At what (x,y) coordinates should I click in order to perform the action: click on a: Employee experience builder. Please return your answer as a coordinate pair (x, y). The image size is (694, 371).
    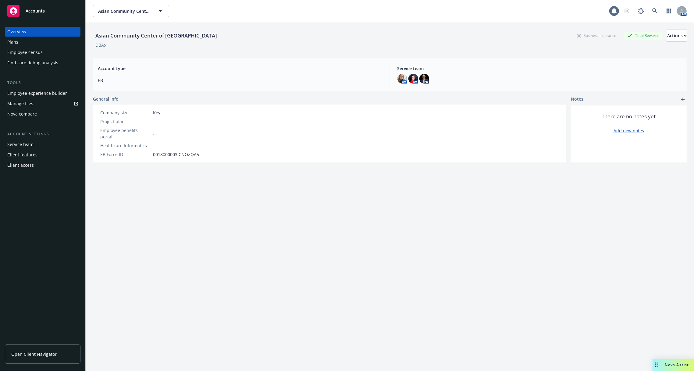
    Looking at the image, I should click on (43, 93).